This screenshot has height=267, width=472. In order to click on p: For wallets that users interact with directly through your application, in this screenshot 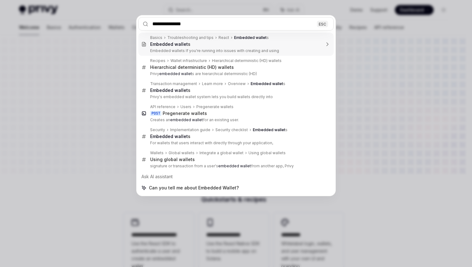, I will do `click(235, 143)`.